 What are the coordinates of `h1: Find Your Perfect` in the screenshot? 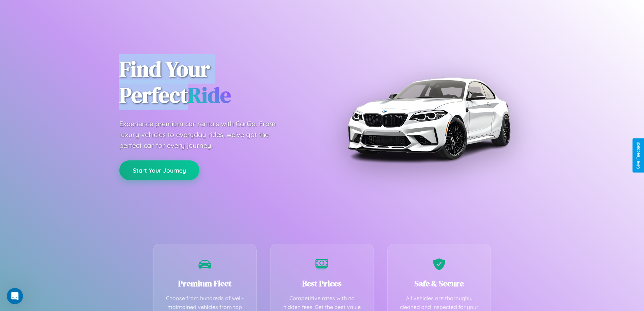 It's located at (216, 82).